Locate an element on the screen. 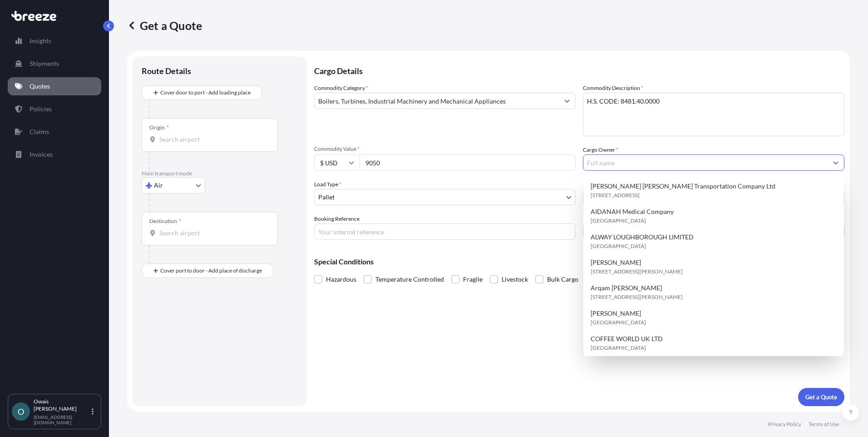  span: O is located at coordinates (21, 411).